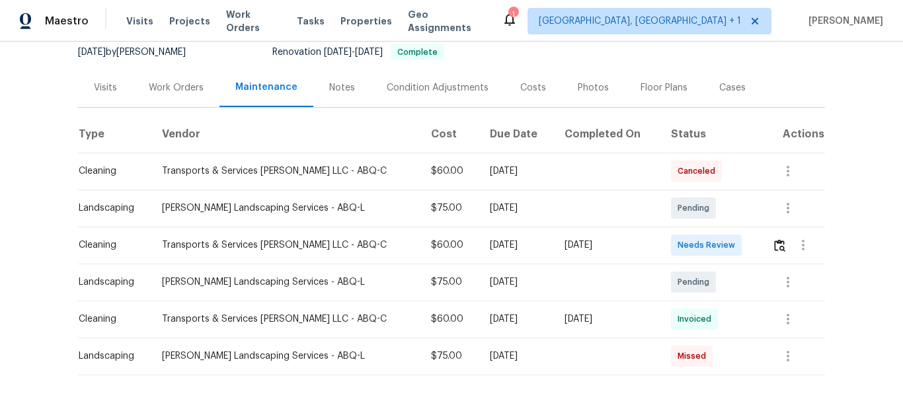 The height and width of the screenshot is (401, 903). Describe the element at coordinates (140, 21) in the screenshot. I see `span: Visits` at that location.